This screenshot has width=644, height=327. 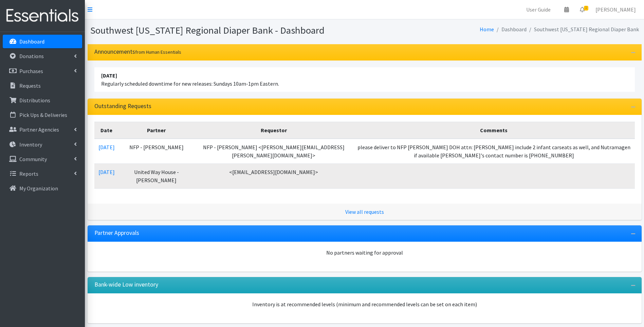 I want to click on a: Inventory, so click(x=42, y=144).